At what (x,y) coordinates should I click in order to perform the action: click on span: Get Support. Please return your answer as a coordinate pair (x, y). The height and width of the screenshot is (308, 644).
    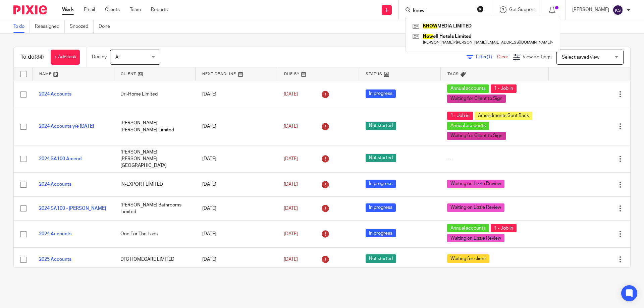
    Looking at the image, I should click on (522, 10).